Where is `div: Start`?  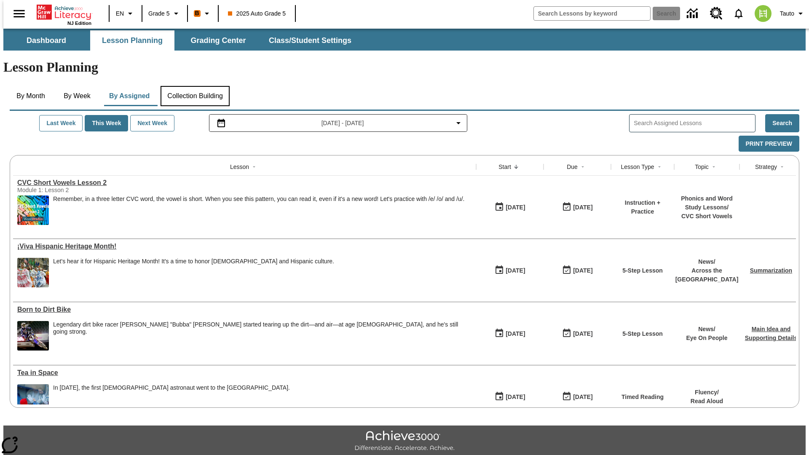 div: Start is located at coordinates (504, 167).